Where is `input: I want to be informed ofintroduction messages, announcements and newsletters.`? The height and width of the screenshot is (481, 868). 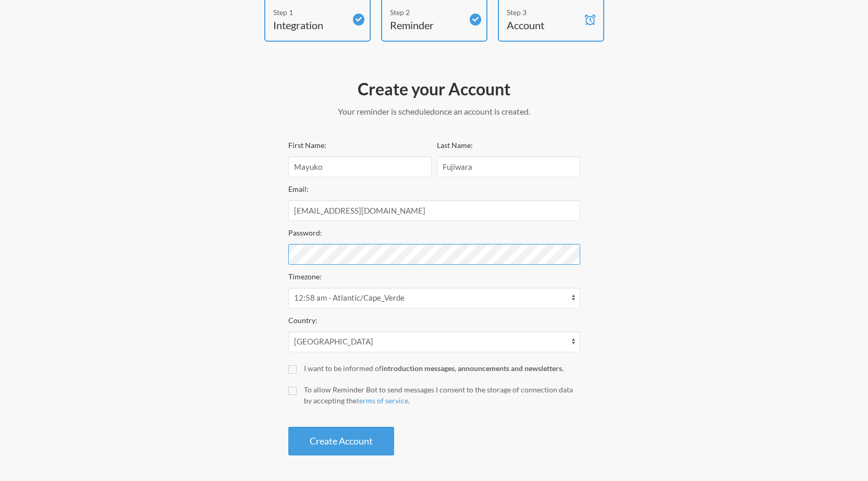 input: I want to be informed ofintroduction messages, announcements and newsletters. is located at coordinates (292, 369).